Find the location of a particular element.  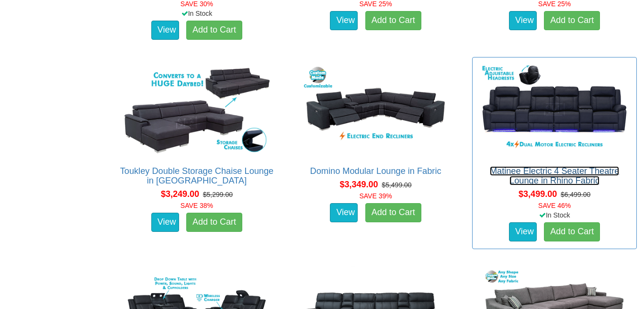

span: $3,349.00 is located at coordinates (359, 184).